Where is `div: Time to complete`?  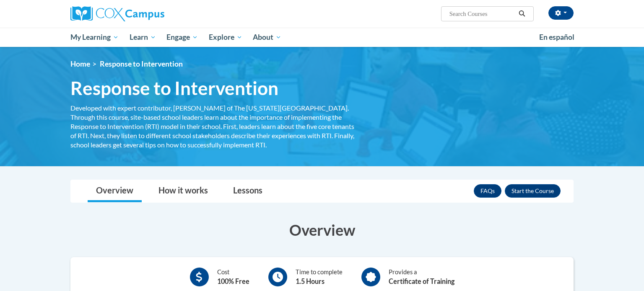
div: Time to complete is located at coordinates (319, 277).